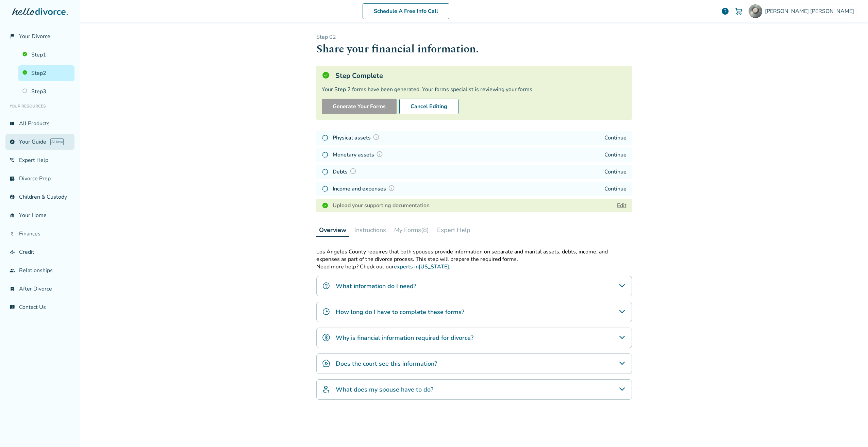 This screenshot has height=447, width=868. Describe the element at coordinates (39, 106) in the screenshot. I see `li: Your Resources` at that location.